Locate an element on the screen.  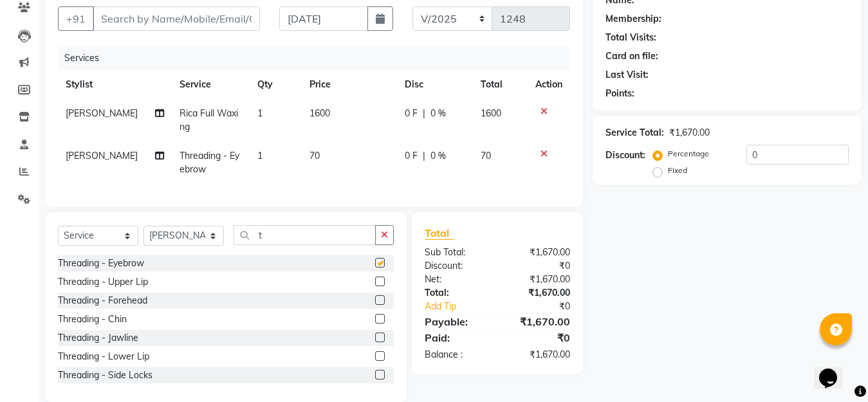
th: Service is located at coordinates (211, 84).